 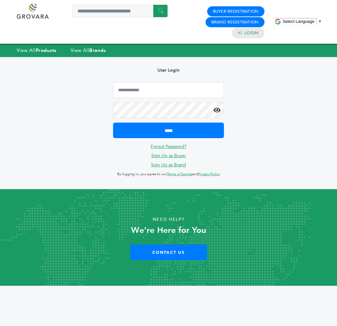 I want to click on strong: We’re Here for You, so click(x=168, y=230).